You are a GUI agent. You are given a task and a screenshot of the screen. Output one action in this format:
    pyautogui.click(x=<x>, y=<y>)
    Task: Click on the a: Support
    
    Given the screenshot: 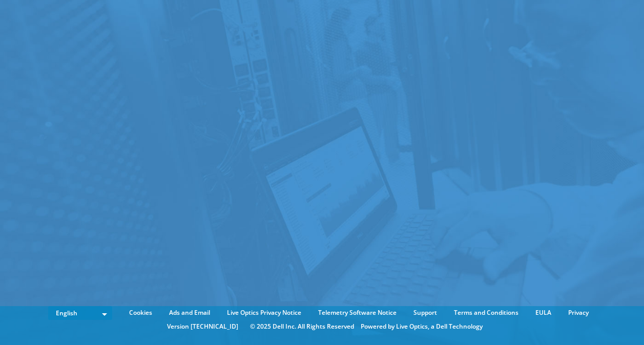 What is the action you would take?
    pyautogui.click(x=425, y=313)
    